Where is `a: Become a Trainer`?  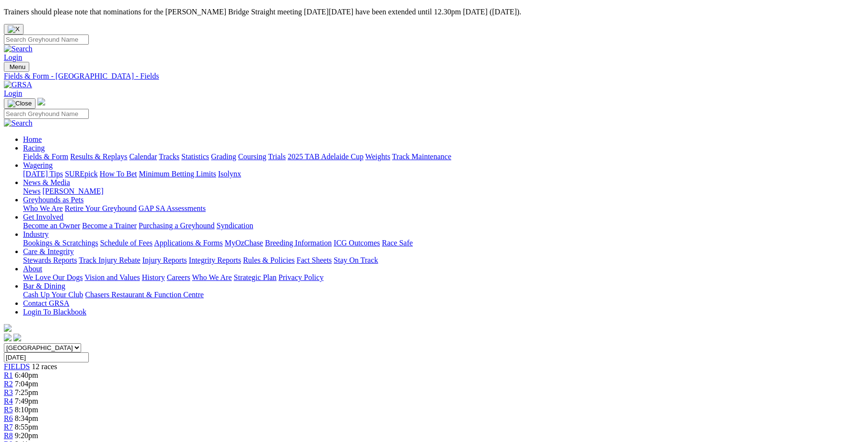
a: Become a Trainer is located at coordinates (110, 225).